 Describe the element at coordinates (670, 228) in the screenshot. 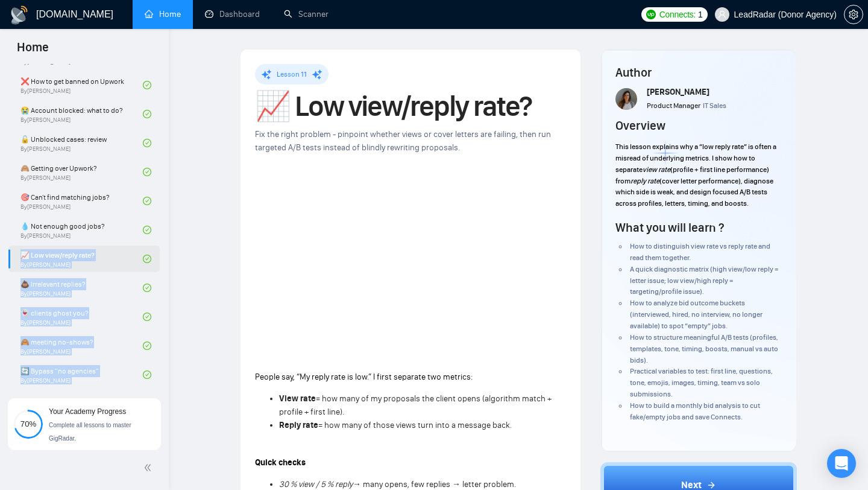

I see `h4: What you will learn ?` at that location.